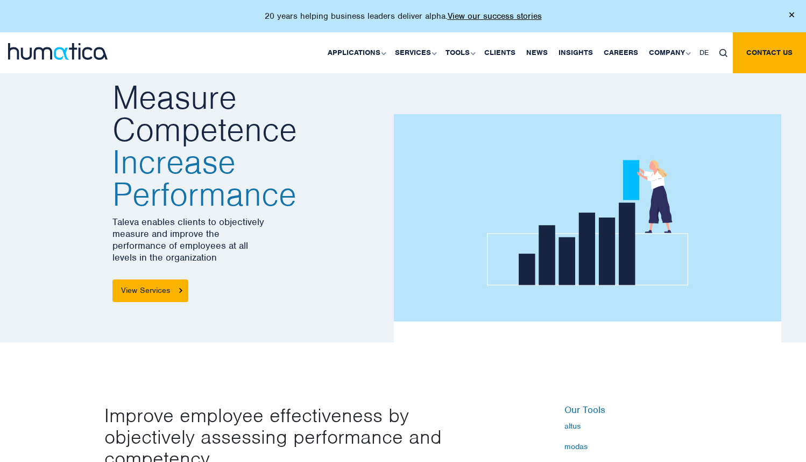 The image size is (806, 462). I want to click on span: Increase Performance, so click(249, 178).